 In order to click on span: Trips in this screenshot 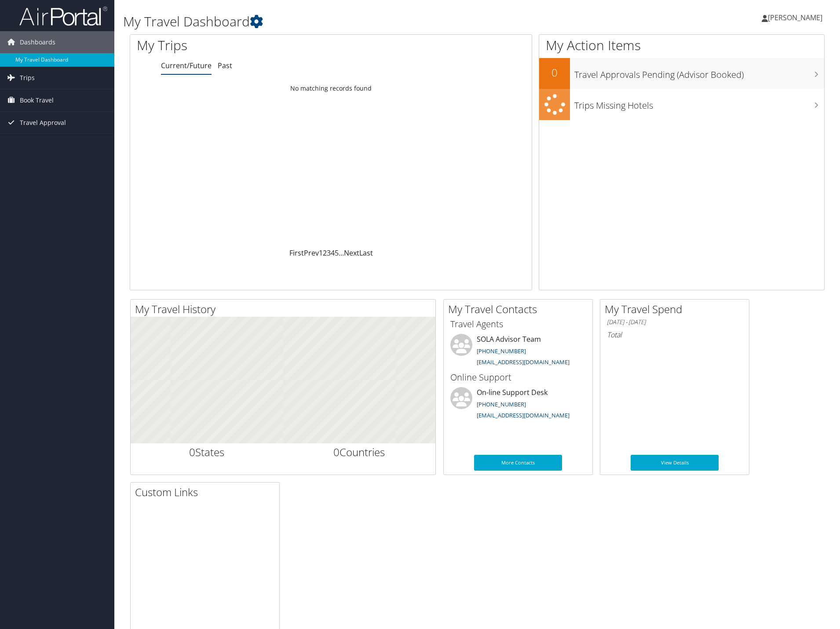, I will do `click(27, 78)`.